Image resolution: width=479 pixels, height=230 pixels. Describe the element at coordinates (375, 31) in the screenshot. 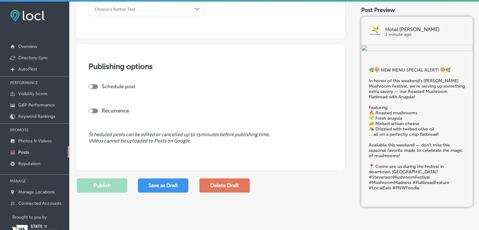

I see `img: logo` at that location.